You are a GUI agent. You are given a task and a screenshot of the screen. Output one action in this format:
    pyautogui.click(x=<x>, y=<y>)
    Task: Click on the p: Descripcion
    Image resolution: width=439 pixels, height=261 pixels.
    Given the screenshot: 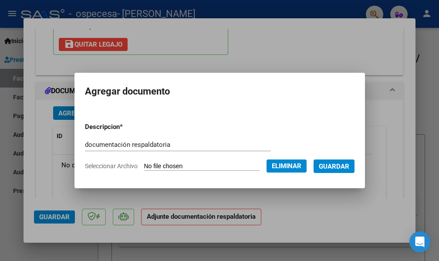 What is the action you would take?
    pyautogui.click(x=126, y=127)
    